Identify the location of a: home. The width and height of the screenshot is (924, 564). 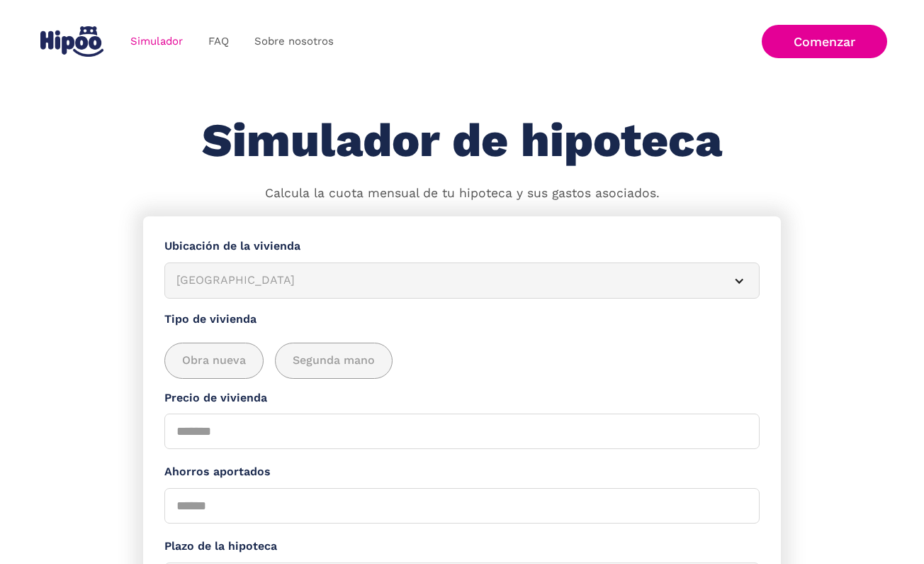
(72, 41).